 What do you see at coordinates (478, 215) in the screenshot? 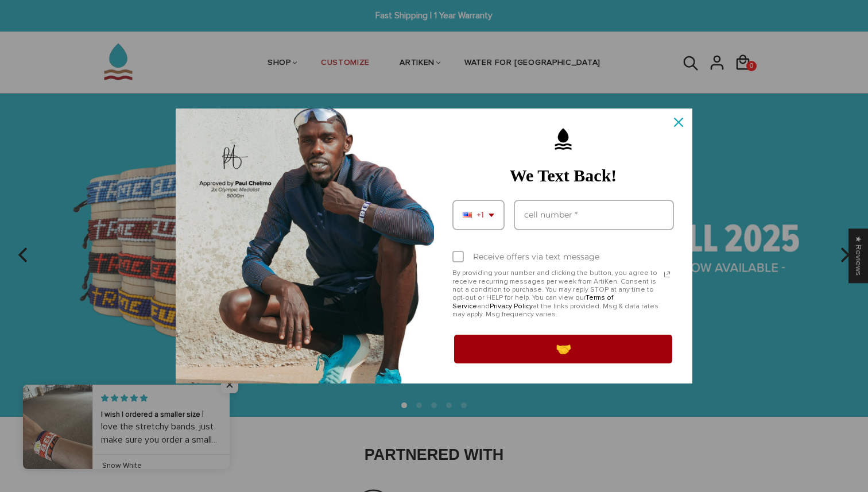
I see `div: Phone number prefix` at bounding box center [478, 215].